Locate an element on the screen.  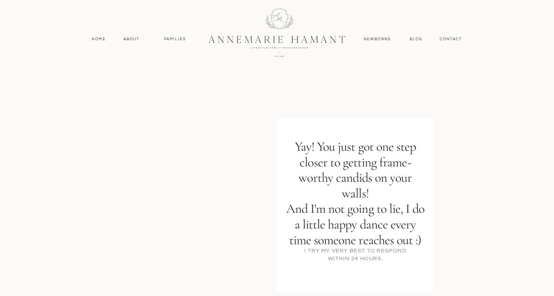
nav: Newborns is located at coordinates (378, 39).